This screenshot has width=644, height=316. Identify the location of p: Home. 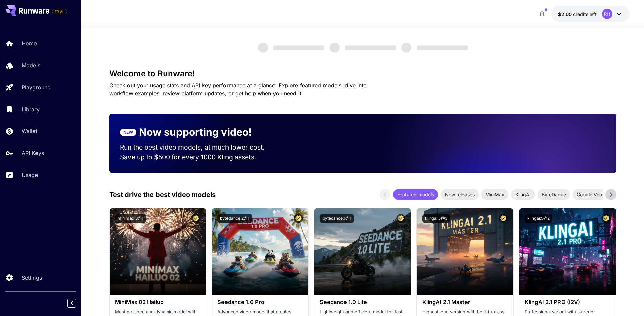
(29, 44).